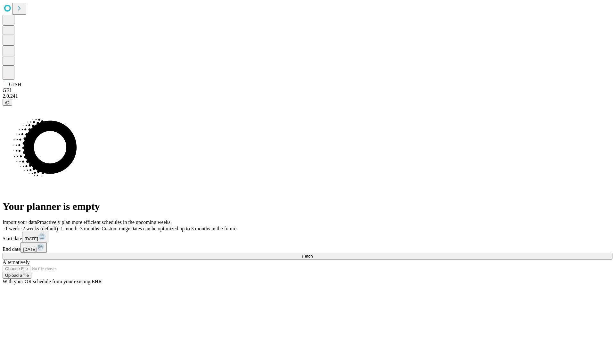  I want to click on span: 1 week, so click(12, 228).